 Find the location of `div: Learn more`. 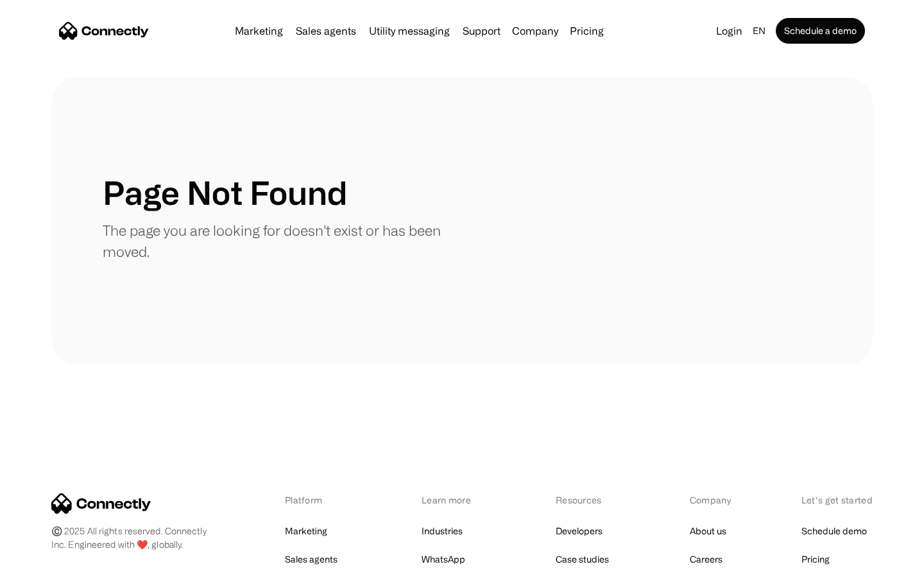

div: Learn more is located at coordinates (455, 500).